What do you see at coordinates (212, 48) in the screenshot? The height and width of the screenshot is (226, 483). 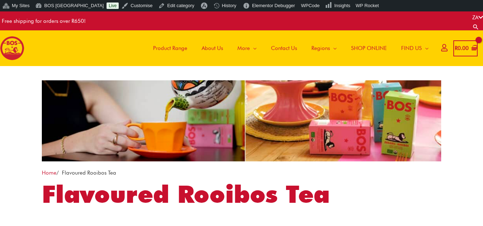 I see `a: About Us` at bounding box center [212, 48].